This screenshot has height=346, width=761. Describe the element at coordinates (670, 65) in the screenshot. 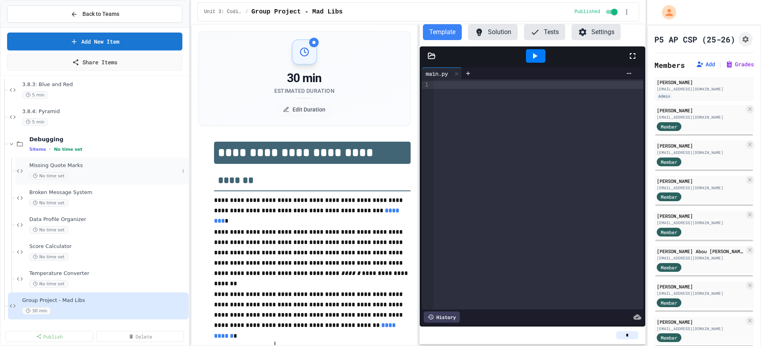

I see `h2: Members` at that location.